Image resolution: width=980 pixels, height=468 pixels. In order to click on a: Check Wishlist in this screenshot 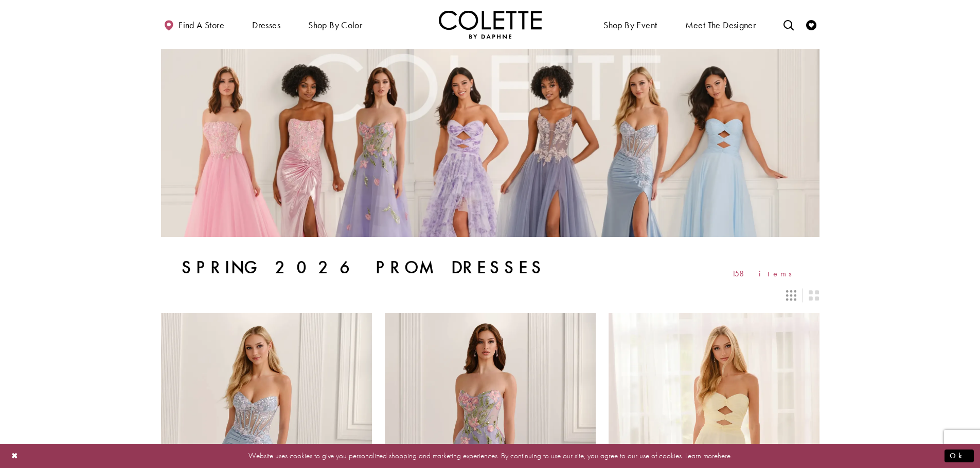, I will do `click(811, 24)`.